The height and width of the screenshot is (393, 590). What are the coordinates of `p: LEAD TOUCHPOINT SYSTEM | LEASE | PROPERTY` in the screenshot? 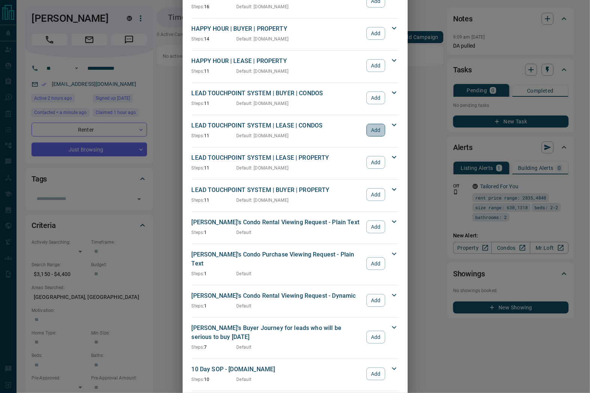 It's located at (277, 158).